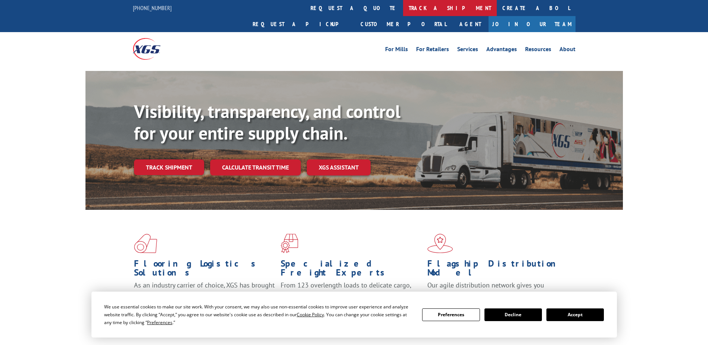  I want to click on button: Decline, so click(513, 315).